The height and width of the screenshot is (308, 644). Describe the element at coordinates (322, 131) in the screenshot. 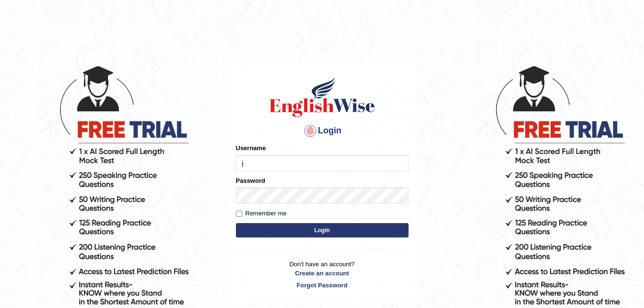

I see `h4: Login` at that location.